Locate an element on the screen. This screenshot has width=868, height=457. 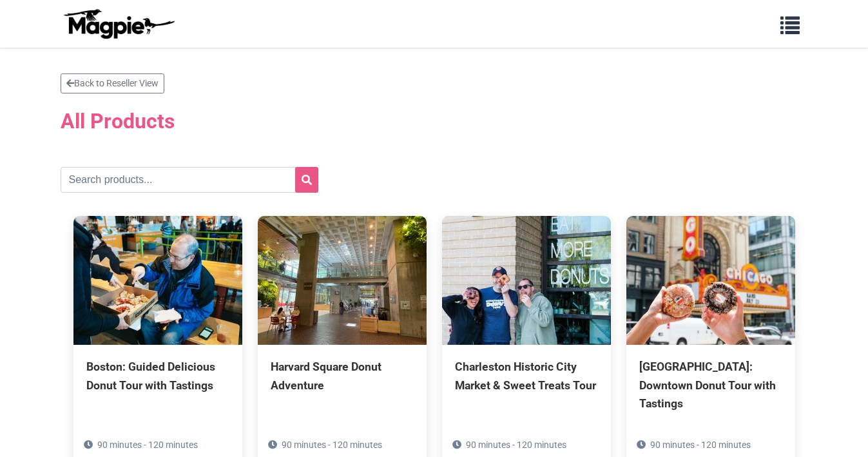
h2: All Products is located at coordinates (434, 121).